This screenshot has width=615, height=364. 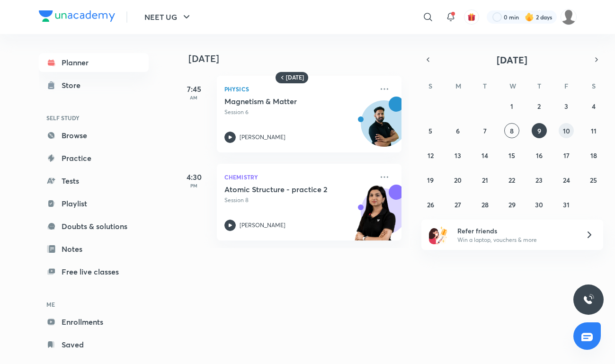 What do you see at coordinates (566, 131) in the screenshot?
I see `abbr: October 10, 2025` at bounding box center [566, 131].